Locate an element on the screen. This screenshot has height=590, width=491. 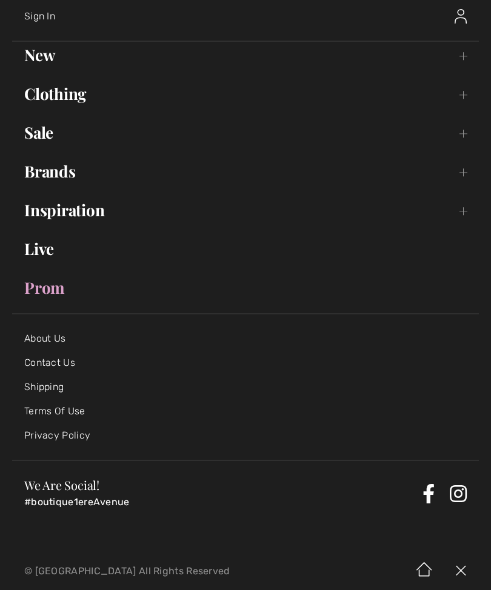
h3: We Are Social! is located at coordinates (221, 485).